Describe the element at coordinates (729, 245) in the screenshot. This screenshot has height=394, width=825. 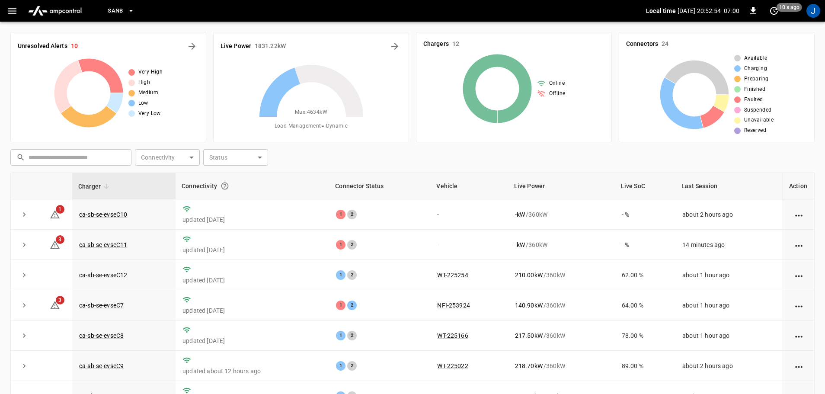
I see `td: 14 minutes ago` at that location.